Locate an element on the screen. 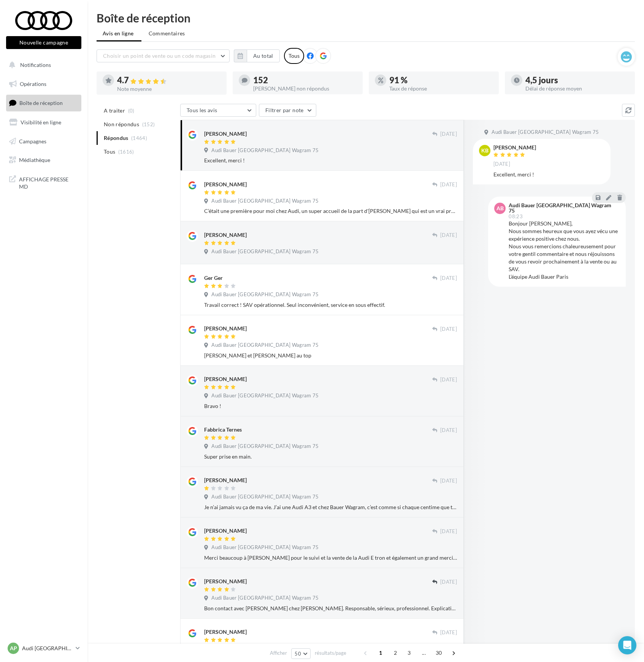 This screenshot has height=662, width=644. span: AFFICHAGE PRESSE MD is located at coordinates (49, 182).